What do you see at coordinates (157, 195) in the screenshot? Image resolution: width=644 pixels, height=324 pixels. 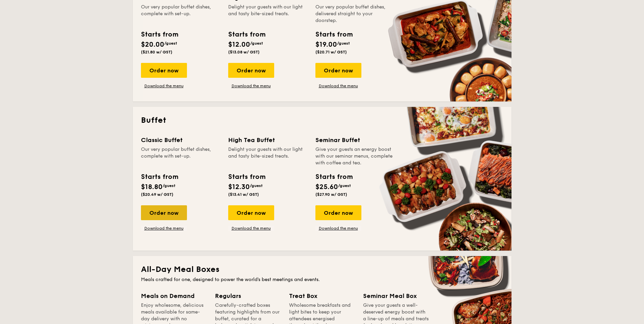 I see `span: ($20.49 w/ GST)` at bounding box center [157, 195].